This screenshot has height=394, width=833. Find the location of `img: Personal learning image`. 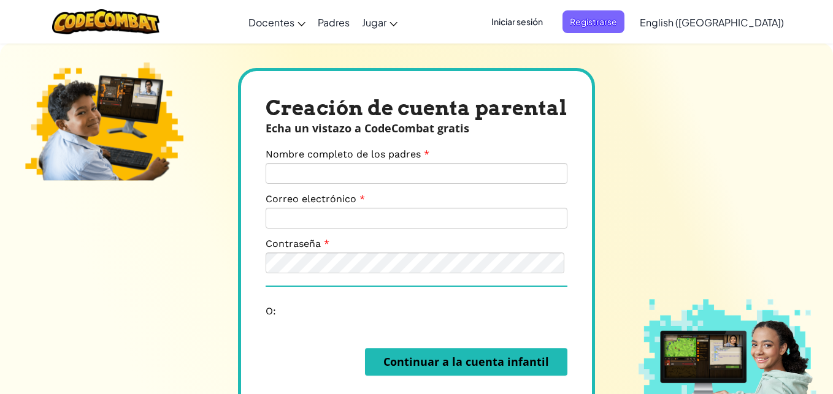

img: Personal learning image is located at coordinates (104, 121).